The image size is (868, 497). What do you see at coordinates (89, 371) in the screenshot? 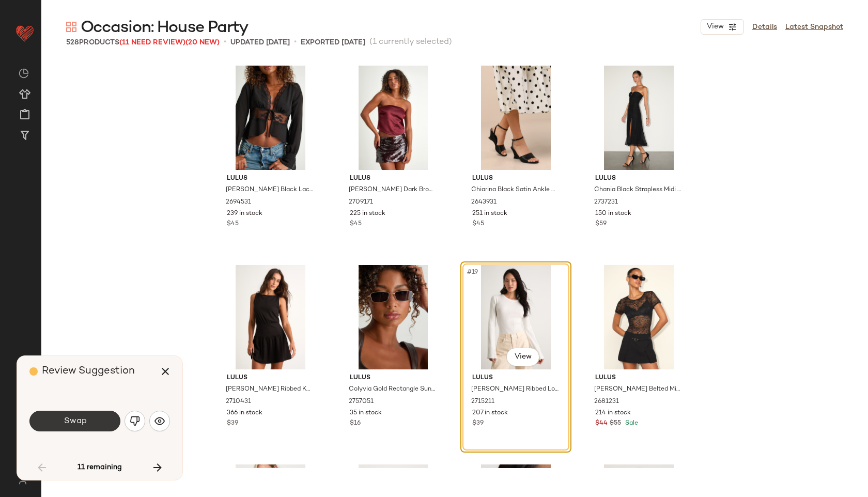
I see `span: Review Suggestion` at bounding box center [89, 371].